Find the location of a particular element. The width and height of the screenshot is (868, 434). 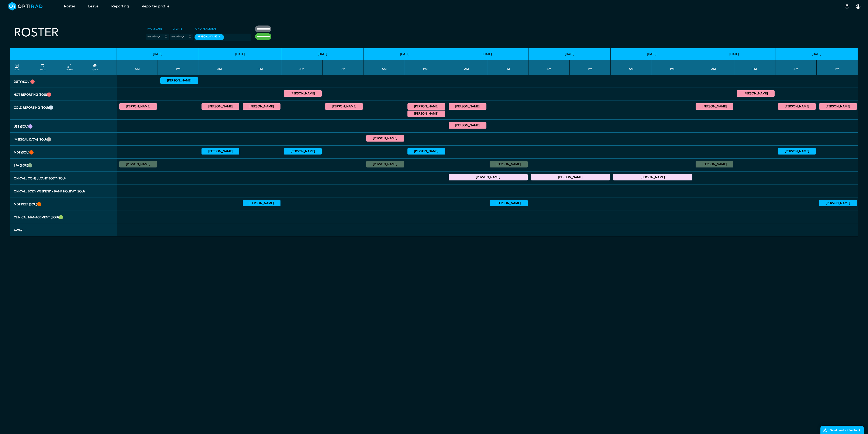

th: USS (SOU) is located at coordinates (63, 126).